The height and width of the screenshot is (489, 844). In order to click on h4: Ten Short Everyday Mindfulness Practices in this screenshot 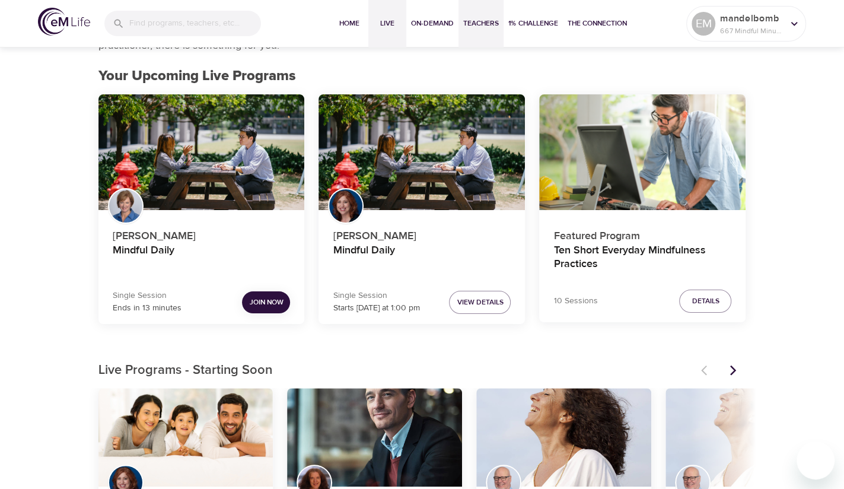, I will do `click(642, 258)`.